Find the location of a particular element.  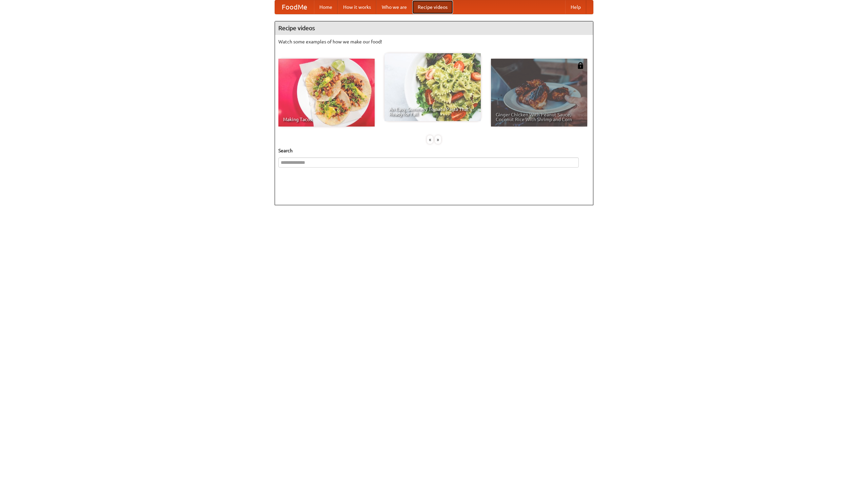

p: Watch some examples of how we make our food! is located at coordinates (434, 42).